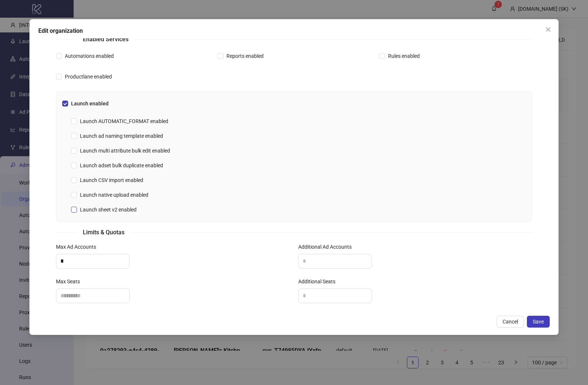 This screenshot has height=385, width=588. I want to click on span: Enabled Services, so click(106, 39).